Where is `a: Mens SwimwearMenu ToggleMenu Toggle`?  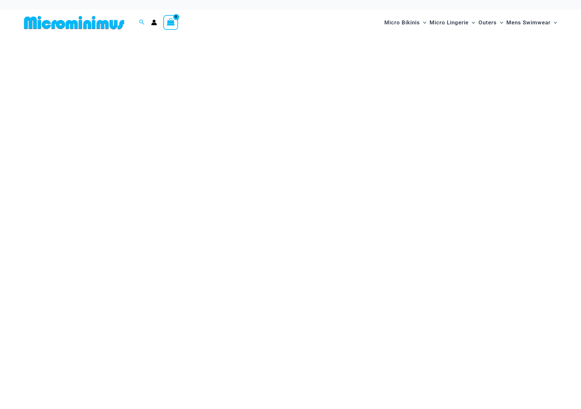
a: Mens SwimwearMenu ToggleMenu Toggle is located at coordinates (532, 22).